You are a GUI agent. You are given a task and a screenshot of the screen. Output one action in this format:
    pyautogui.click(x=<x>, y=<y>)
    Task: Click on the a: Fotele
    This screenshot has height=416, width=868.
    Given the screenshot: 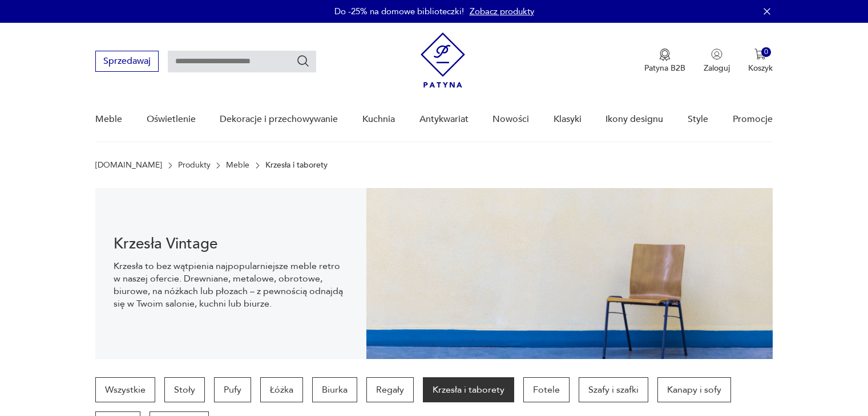 What is the action you would take?
    pyautogui.click(x=546, y=390)
    